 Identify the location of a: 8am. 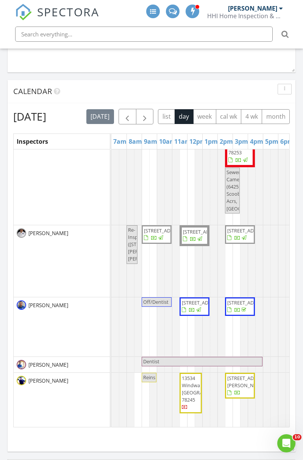
(135, 141).